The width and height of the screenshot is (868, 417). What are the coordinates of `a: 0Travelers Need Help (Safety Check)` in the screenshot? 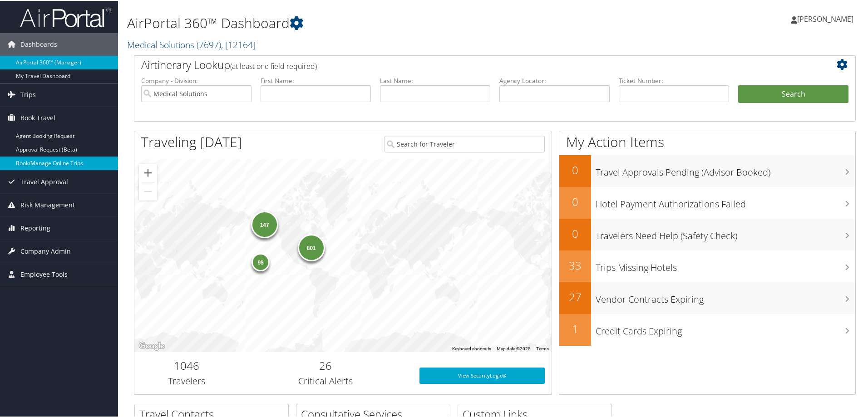 It's located at (707, 234).